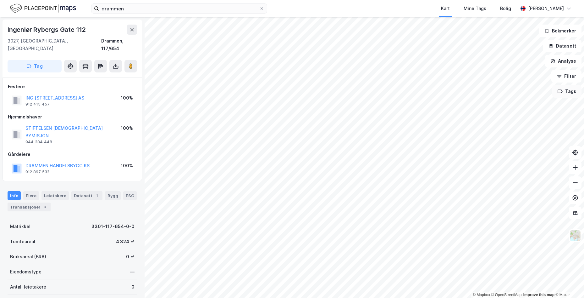 The image size is (584, 298). I want to click on button: Analyse, so click(564, 61).